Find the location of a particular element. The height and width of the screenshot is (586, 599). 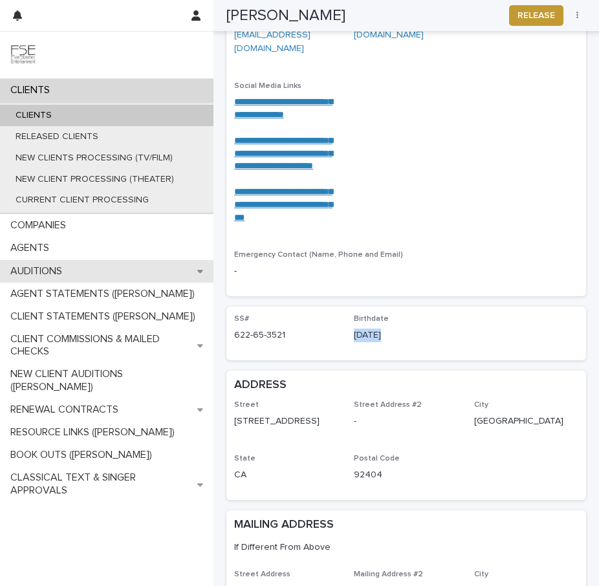

p: CLASSICAL TEXT & SINGER APPROVALS is located at coordinates (101, 484).